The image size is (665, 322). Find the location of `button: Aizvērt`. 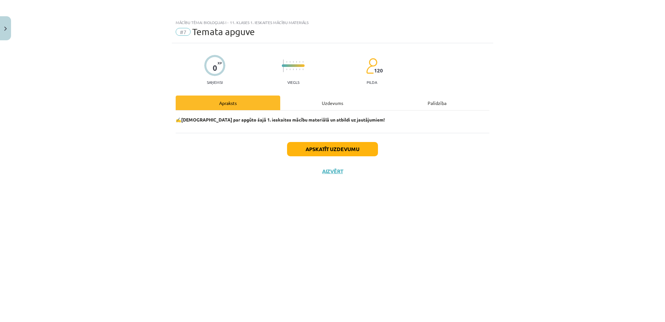

button: Aizvērt is located at coordinates (332, 171).